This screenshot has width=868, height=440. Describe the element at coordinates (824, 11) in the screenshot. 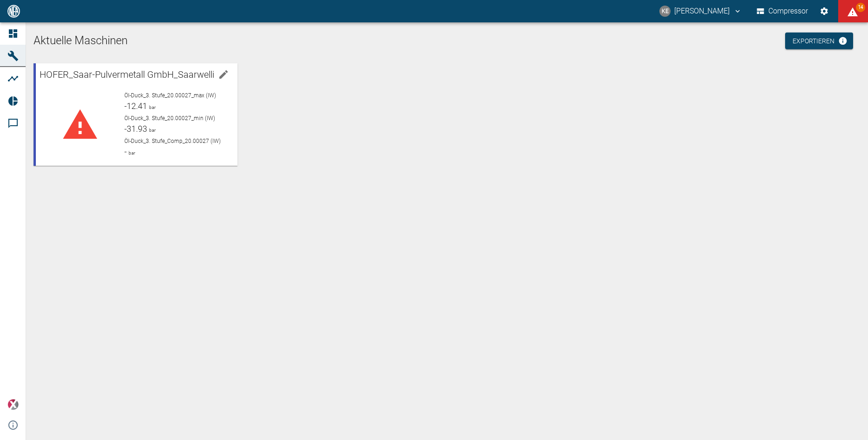

I see `button: Einstellungen` at that location.